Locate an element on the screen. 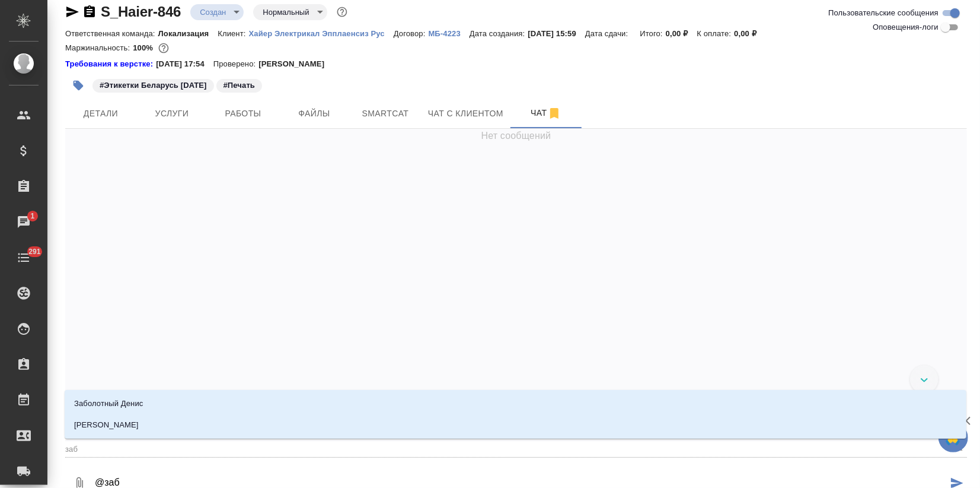 The image size is (980, 488). span: Нет сообщений is located at coordinates (516, 136).